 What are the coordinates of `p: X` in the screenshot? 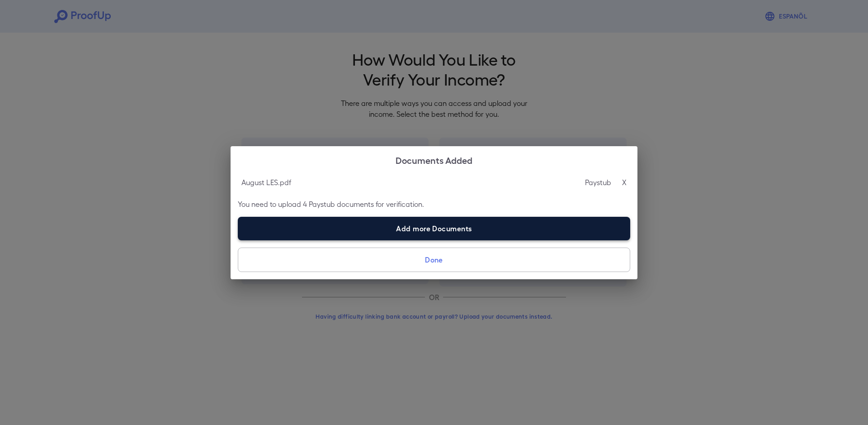 It's located at (624, 182).